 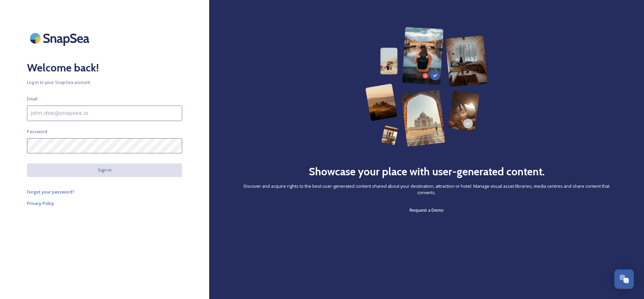 What do you see at coordinates (624, 279) in the screenshot?
I see `button: Open Chat` at bounding box center [624, 279].